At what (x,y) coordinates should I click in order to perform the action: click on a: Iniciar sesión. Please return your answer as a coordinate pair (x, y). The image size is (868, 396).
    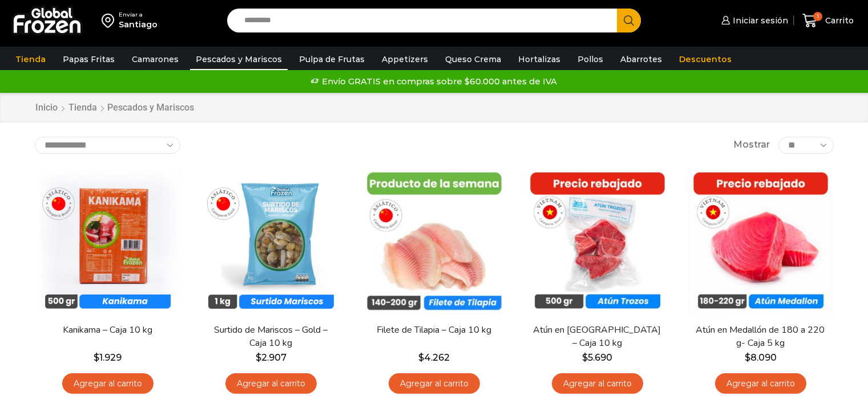
    Looking at the image, I should click on (753, 21).